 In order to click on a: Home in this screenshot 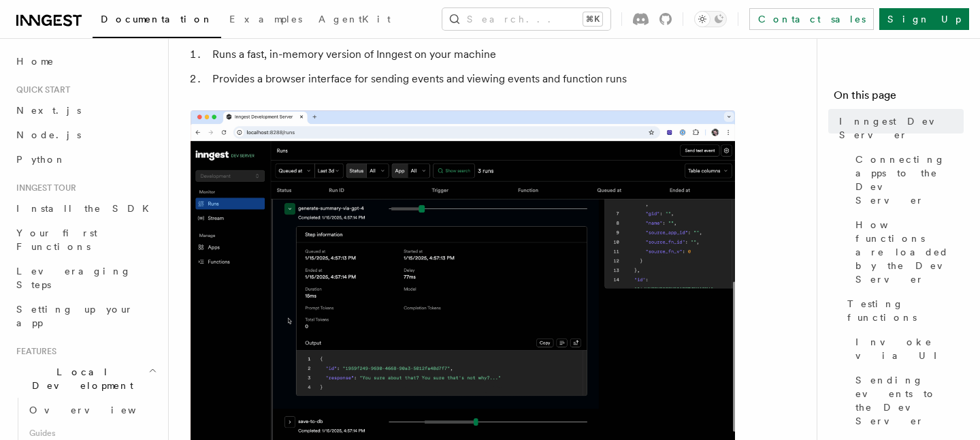, I will do `click(85, 61)`.